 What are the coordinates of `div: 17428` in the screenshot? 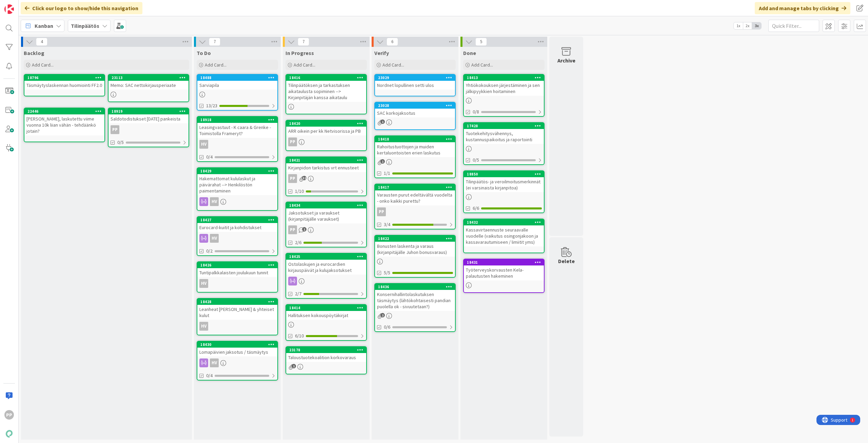 It's located at (505, 126).